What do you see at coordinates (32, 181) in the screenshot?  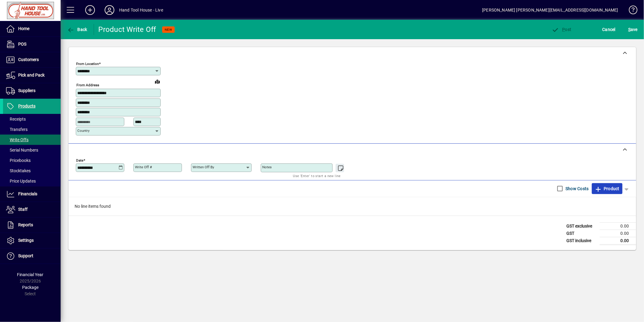 I see `a: Price Updates` at bounding box center [32, 181].